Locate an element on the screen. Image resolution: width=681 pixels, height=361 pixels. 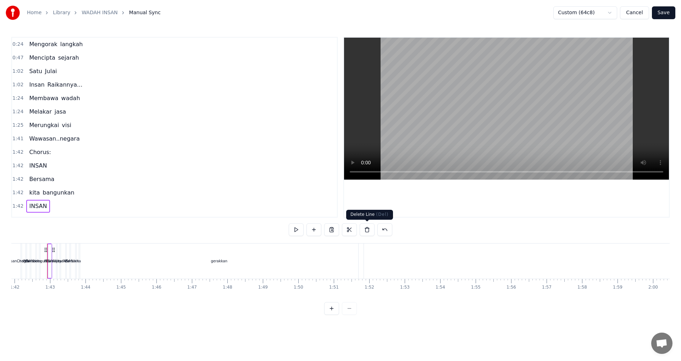
span: Mencipta is located at coordinates (42, 57).